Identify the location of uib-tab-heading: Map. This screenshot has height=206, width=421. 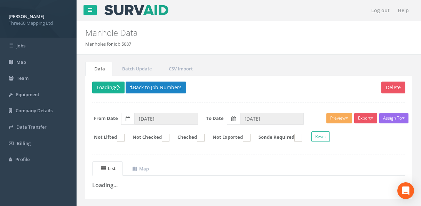
(141, 168).